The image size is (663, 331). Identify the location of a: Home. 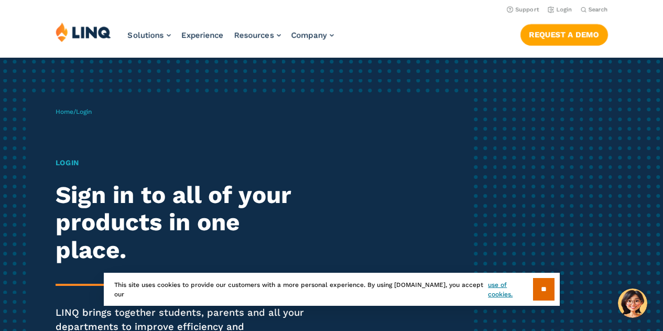
(64, 112).